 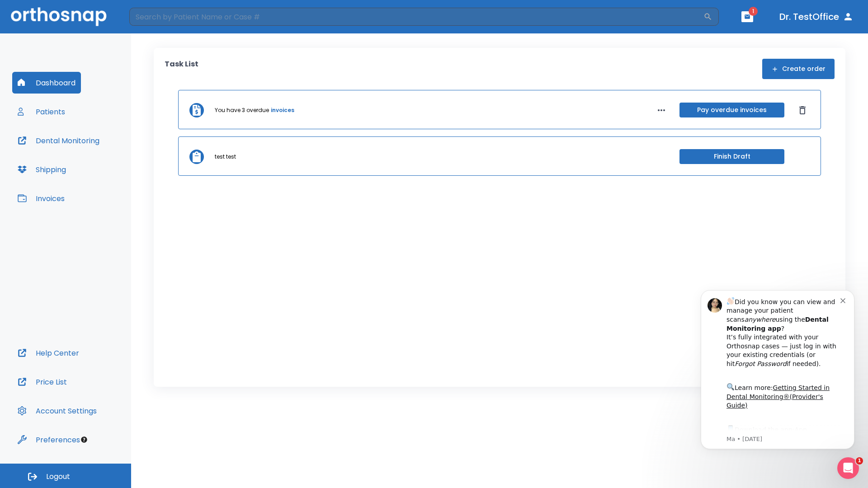 What do you see at coordinates (96, 171) in the screenshot?
I see `div: Download the app: | ​ Let us know if you need help getting started!` at bounding box center [96, 171].